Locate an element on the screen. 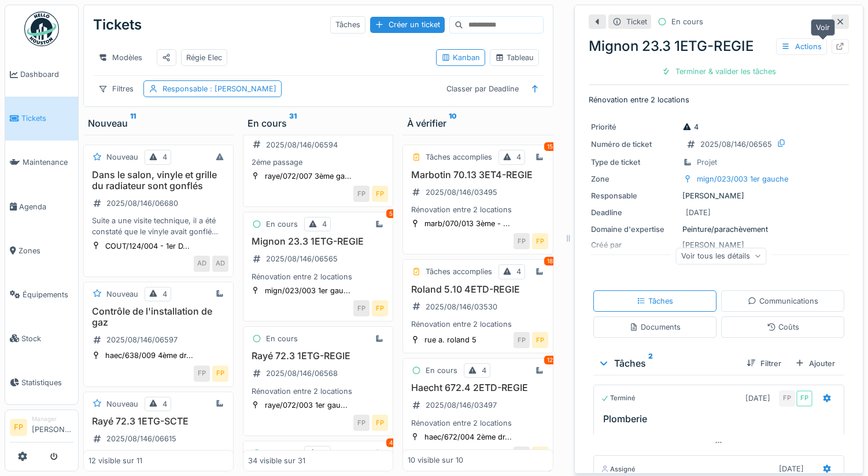 Image resolution: width=868 pixels, height=476 pixels. div: Filtrer is located at coordinates (764, 363).